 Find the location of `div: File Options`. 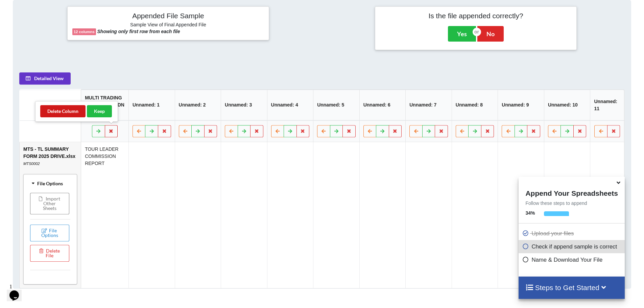

div: File Options is located at coordinates (50, 183).